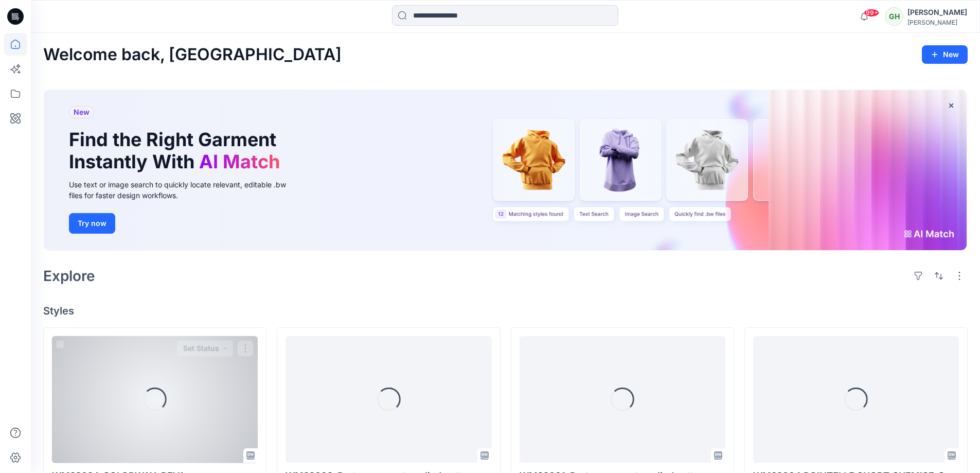 The height and width of the screenshot is (473, 980). What do you see at coordinates (69, 276) in the screenshot?
I see `h2: Explore` at bounding box center [69, 276].